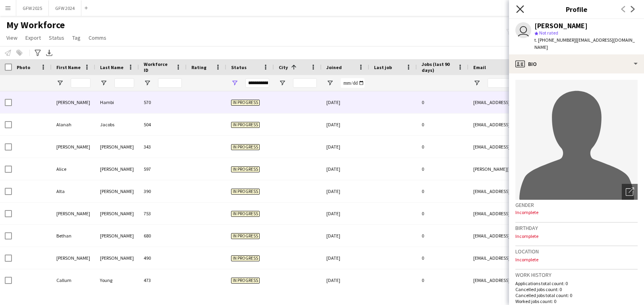  I want to click on span: City, so click(283, 67).